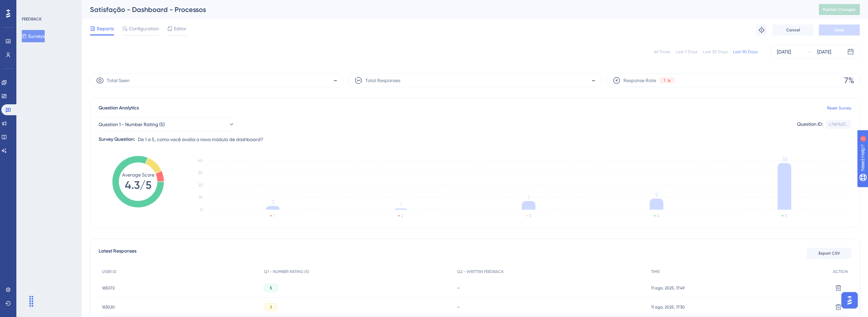 Image resolution: width=868 pixels, height=317 pixels. What do you see at coordinates (840, 30) in the screenshot?
I see `button: Save` at bounding box center [840, 30].